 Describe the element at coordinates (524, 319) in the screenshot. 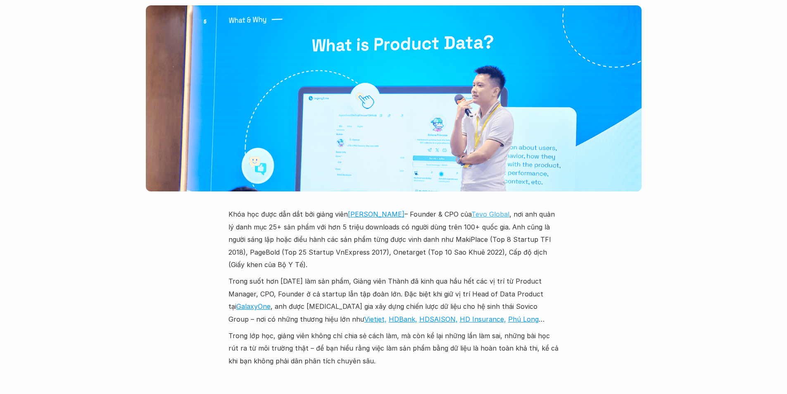

I see `a: Phú Long` at that location.